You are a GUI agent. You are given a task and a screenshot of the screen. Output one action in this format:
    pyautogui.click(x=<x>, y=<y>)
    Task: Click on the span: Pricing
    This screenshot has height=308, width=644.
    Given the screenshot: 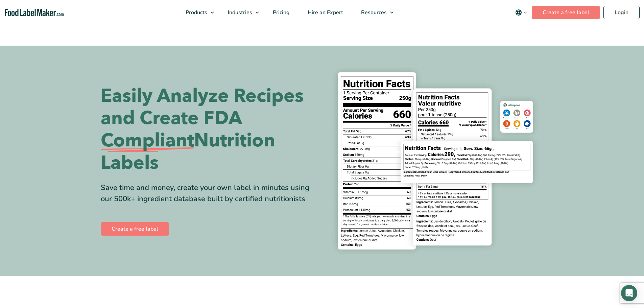 What is the action you would take?
    pyautogui.click(x=281, y=12)
    